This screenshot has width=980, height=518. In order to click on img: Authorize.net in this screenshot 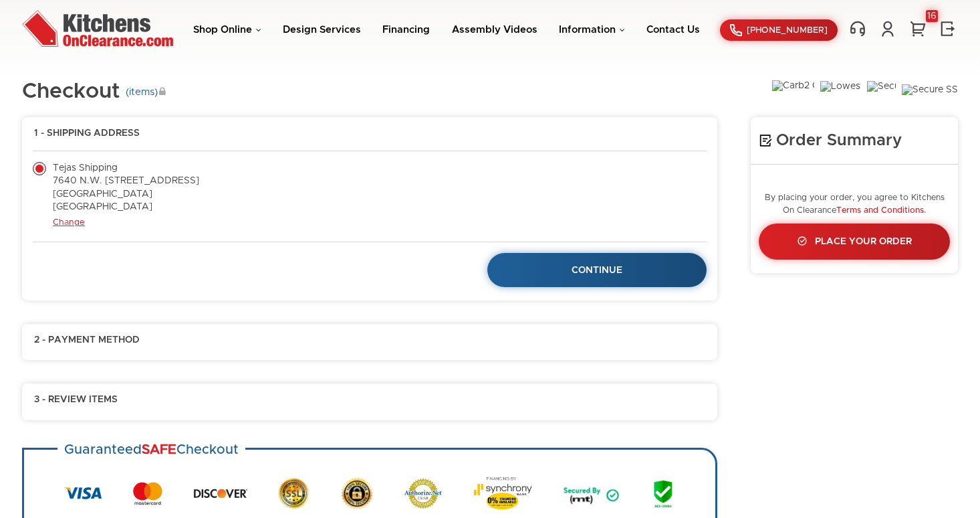, I will do `click(423, 493)`.